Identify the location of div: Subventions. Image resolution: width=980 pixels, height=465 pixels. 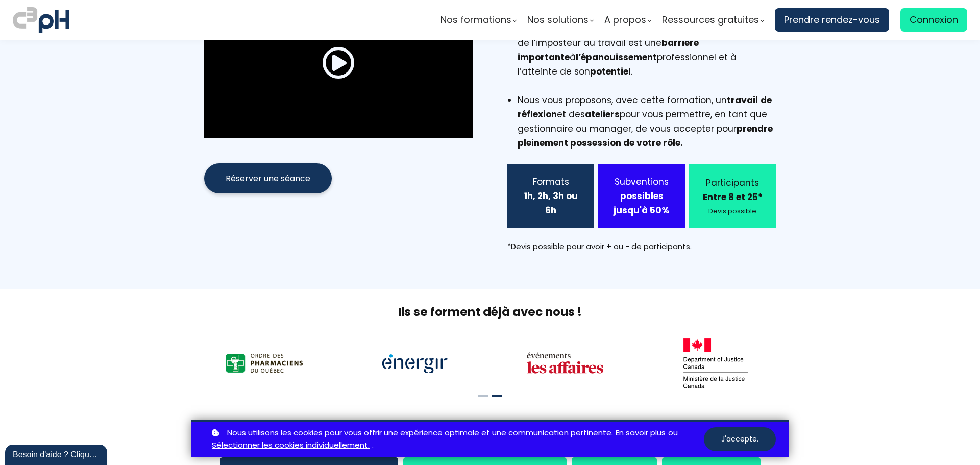
(642, 181).